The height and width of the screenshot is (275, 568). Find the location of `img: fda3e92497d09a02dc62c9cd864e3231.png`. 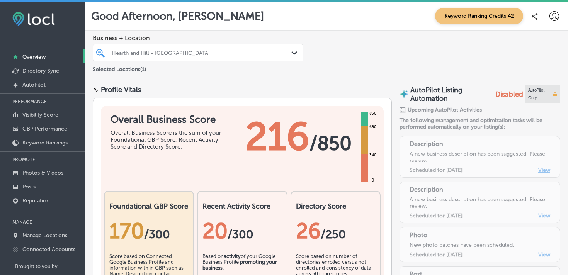

img: fda3e92497d09a02dc62c9cd864e3231.png is located at coordinates (34, 19).